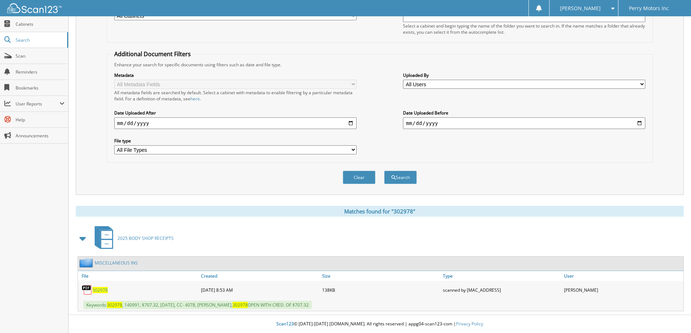  What do you see at coordinates (87, 290) in the screenshot?
I see `img: PDF.png` at bounding box center [87, 290].